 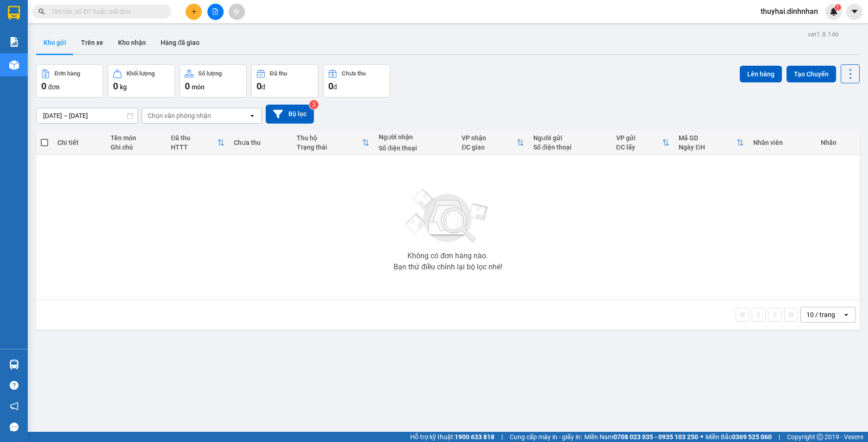 I want to click on div: VP gửi, so click(x=639, y=138).